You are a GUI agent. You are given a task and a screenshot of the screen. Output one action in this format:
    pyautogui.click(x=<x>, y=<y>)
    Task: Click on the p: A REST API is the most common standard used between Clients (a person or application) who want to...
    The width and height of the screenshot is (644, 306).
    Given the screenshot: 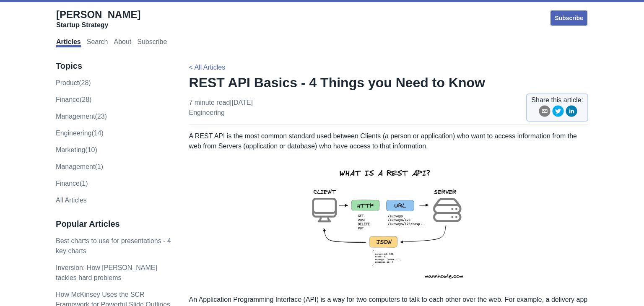 What is the action you would take?
    pyautogui.click(x=389, y=141)
    